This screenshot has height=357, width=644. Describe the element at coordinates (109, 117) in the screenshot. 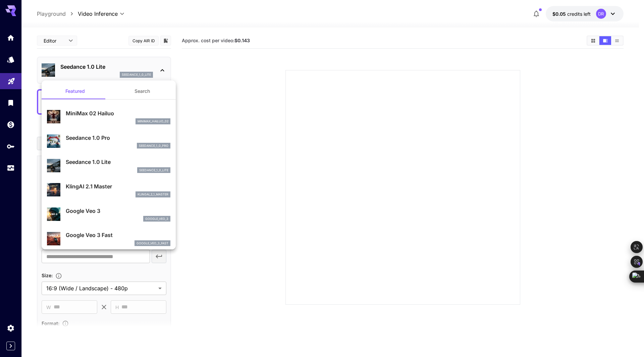

I see `div: MiniMax 02 Hailuominimax_hailuo_02` at that location.